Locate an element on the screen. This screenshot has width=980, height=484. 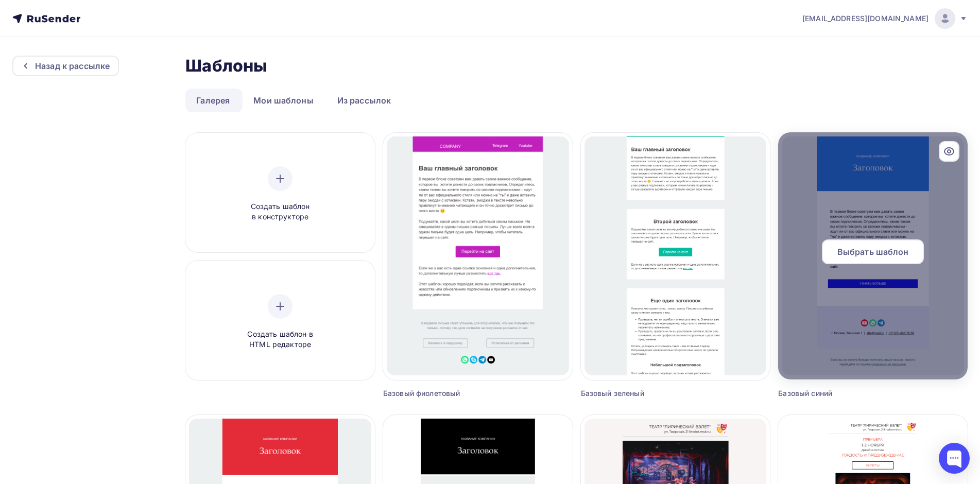
a: Из рассылок is located at coordinates (364, 101).